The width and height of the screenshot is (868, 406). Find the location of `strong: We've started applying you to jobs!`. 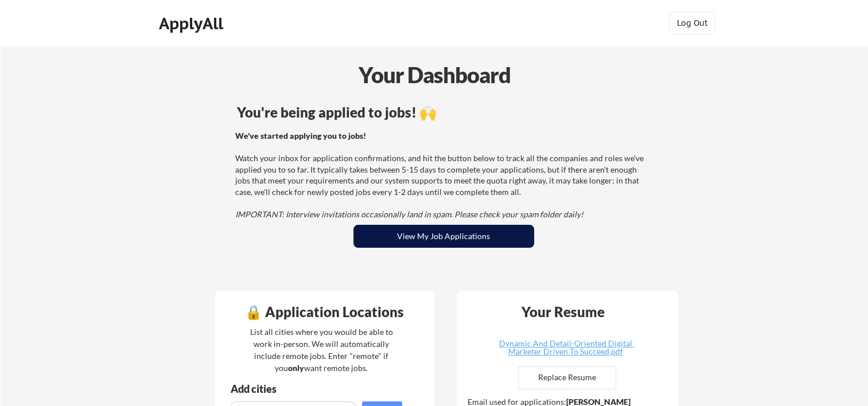

strong: We've started applying you to jobs! is located at coordinates (300, 135).